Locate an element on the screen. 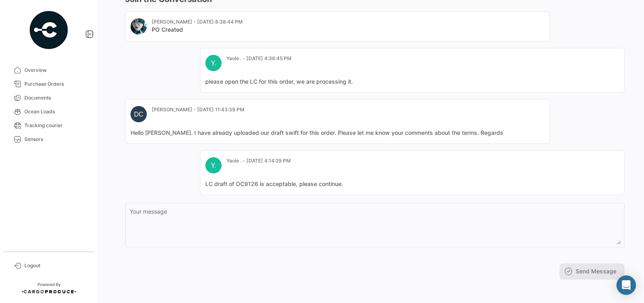 Image resolution: width=644 pixels, height=303 pixels. mat-card-title: PO Created is located at coordinates (197, 30).